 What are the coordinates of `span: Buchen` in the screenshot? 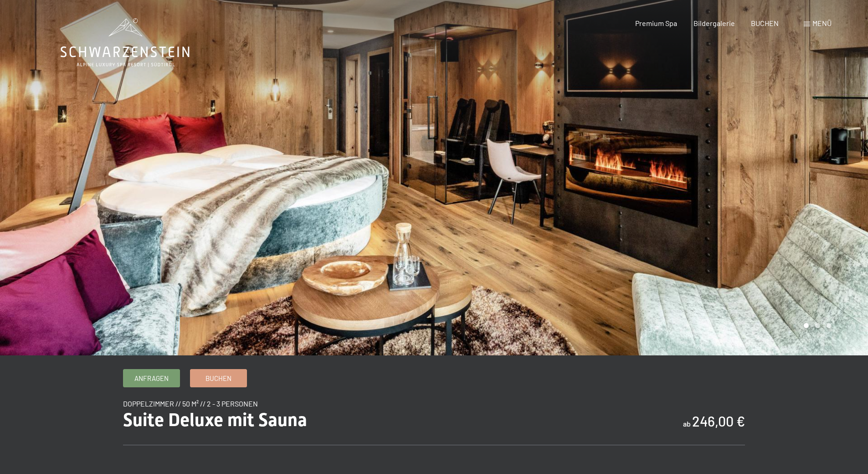 It's located at (218, 378).